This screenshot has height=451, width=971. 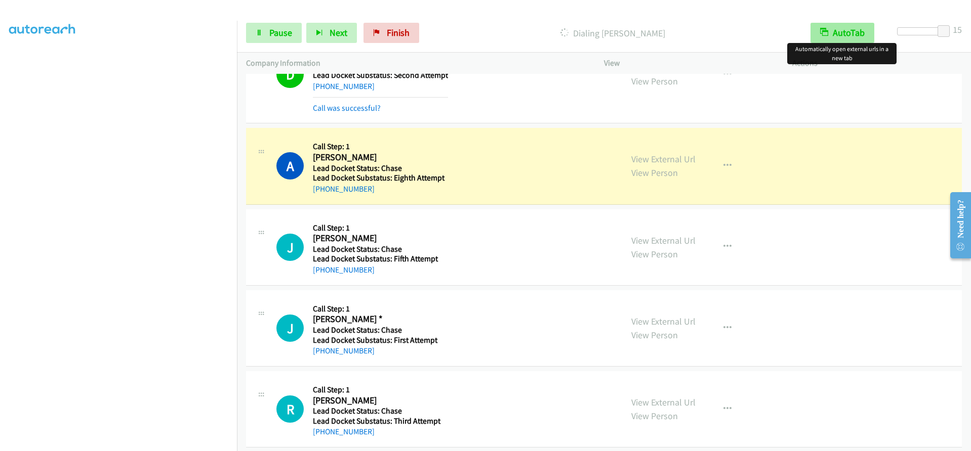 What do you see at coordinates (290, 166) in the screenshot?
I see `h1: A` at bounding box center [290, 166].